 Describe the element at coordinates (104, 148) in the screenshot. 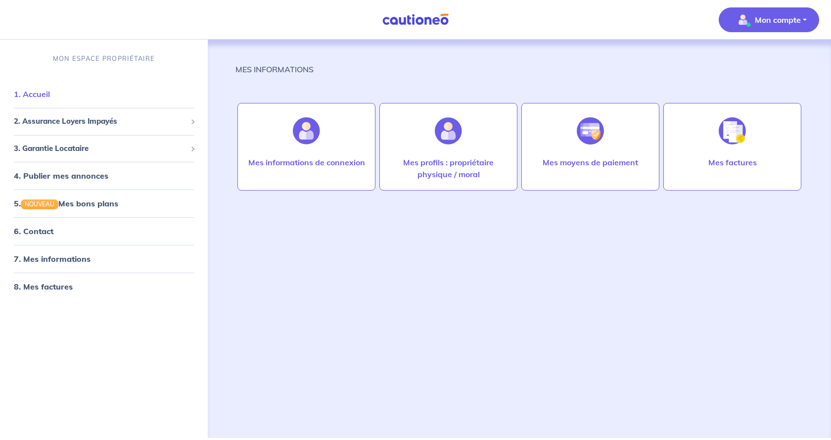

I see `div: 3. Garantie Locataire` at that location.